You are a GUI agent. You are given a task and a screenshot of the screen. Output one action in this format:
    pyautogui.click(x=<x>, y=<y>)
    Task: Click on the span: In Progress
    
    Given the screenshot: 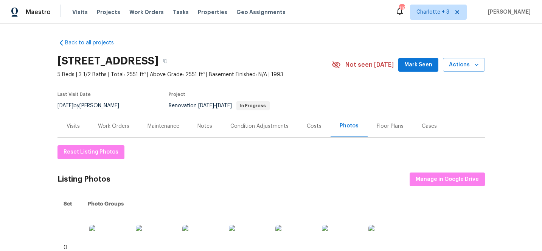 What is the action you would take?
    pyautogui.click(x=253, y=106)
    